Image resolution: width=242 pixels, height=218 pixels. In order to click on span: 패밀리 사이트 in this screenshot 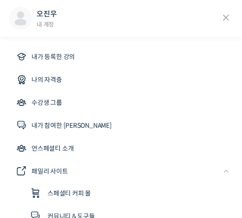, I will do `click(50, 171)`.